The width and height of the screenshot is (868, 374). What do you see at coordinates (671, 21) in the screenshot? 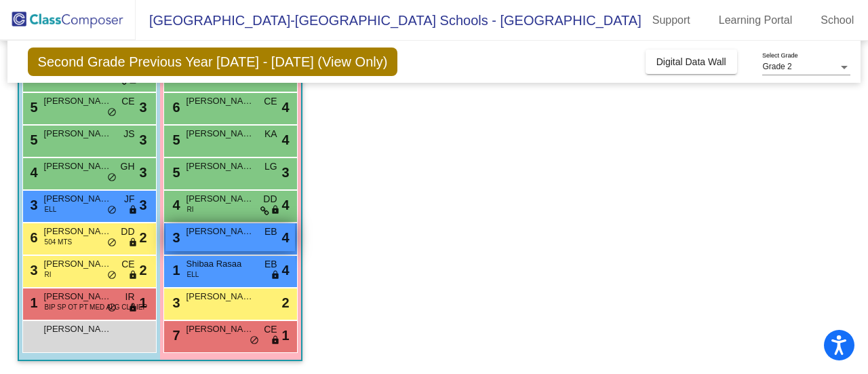
I see `a: Support` at bounding box center [671, 21].